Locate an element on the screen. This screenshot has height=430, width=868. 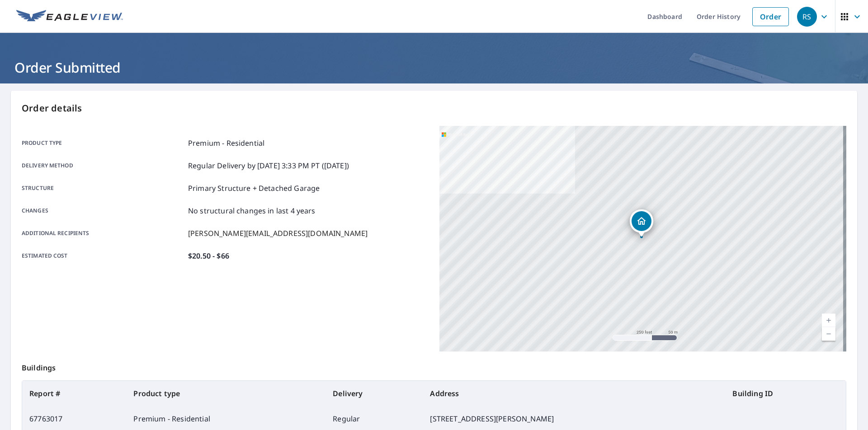
p: Order details is located at coordinates (434, 109).